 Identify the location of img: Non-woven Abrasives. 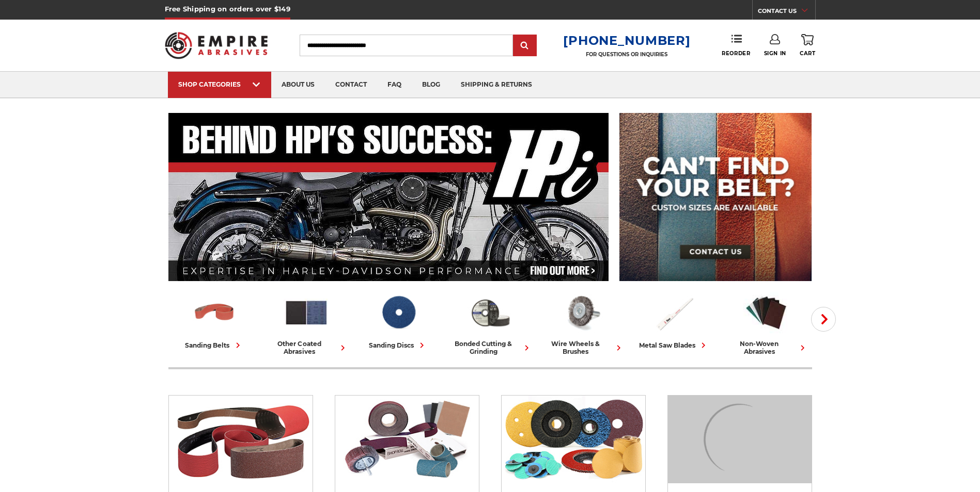
(766, 312).